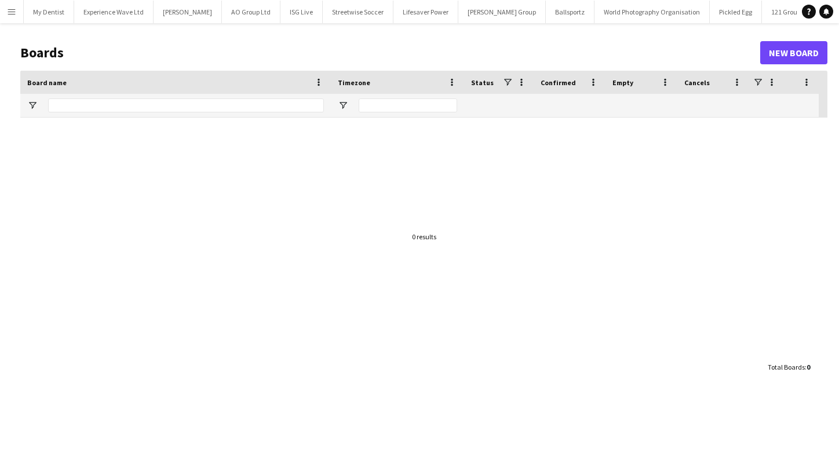  Describe the element at coordinates (114, 12) in the screenshot. I see `button: Experience Wave Ltd` at that location.